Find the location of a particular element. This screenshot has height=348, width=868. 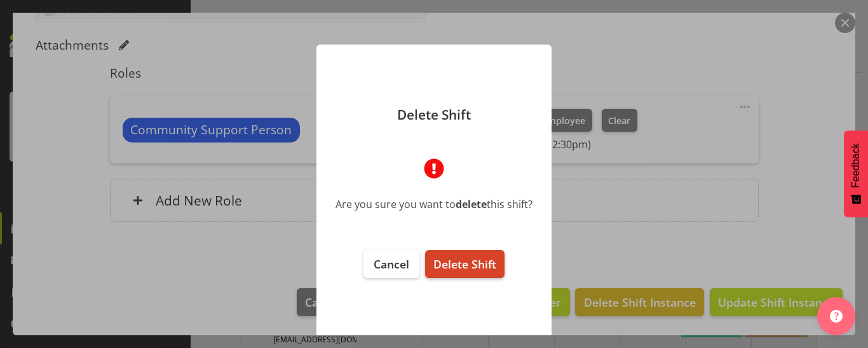

b: delete is located at coordinates (471, 204).